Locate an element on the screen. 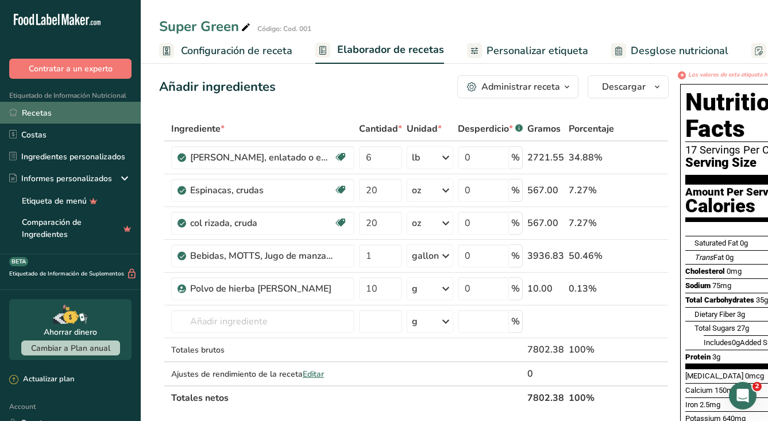 The height and width of the screenshot is (421, 768). span: 2.5mg is located at coordinates (710, 404).